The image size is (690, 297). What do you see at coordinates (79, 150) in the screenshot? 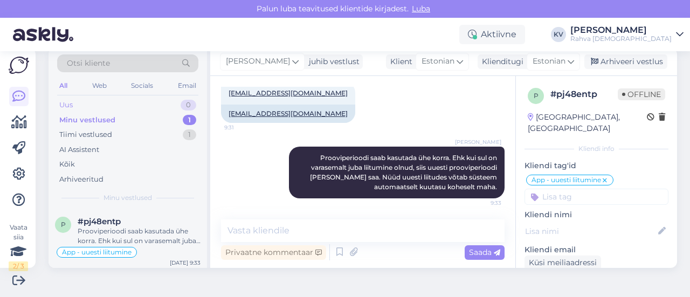
I see `div: AI Assistent` at bounding box center [79, 150].